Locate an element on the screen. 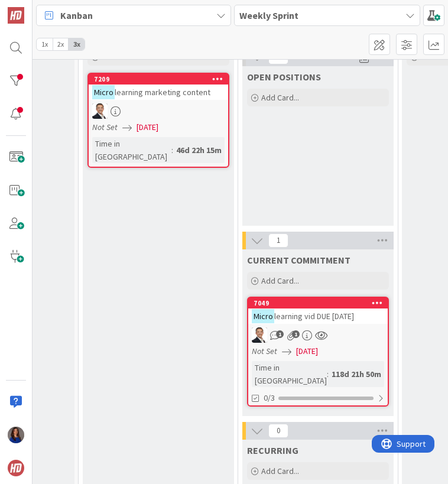  span: Kanban is located at coordinates (76, 15).